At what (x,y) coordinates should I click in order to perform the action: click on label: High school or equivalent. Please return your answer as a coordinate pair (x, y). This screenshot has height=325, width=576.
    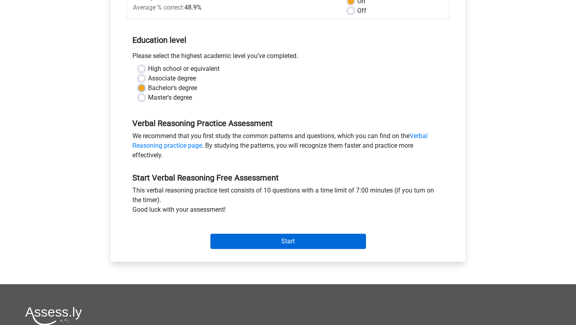
    Looking at the image, I should click on (184, 69).